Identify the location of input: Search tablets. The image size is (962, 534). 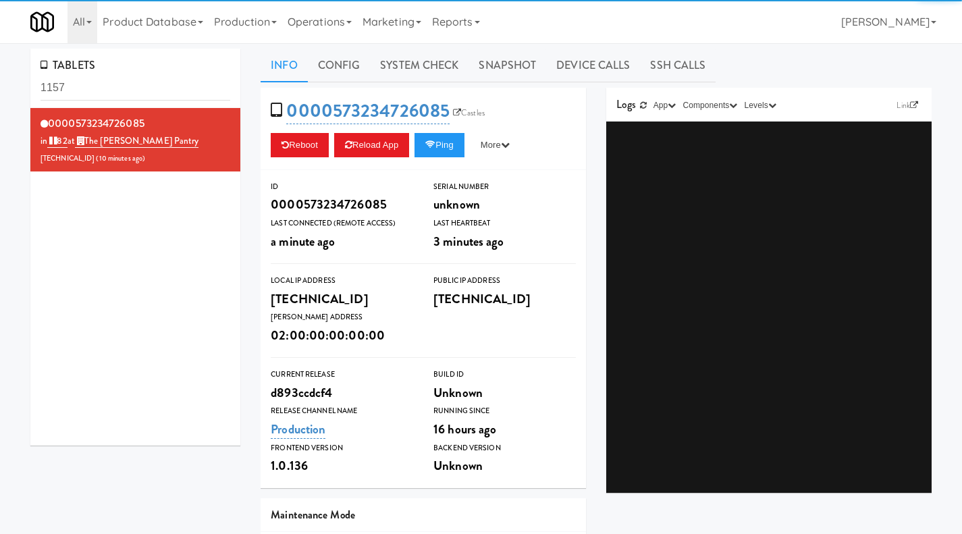
(135, 88).